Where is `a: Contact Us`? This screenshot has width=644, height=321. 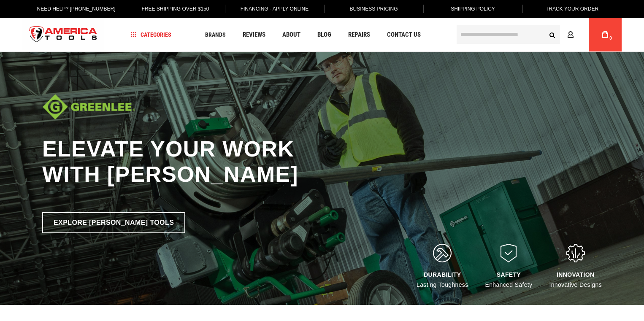 a: Contact Us is located at coordinates (404, 34).